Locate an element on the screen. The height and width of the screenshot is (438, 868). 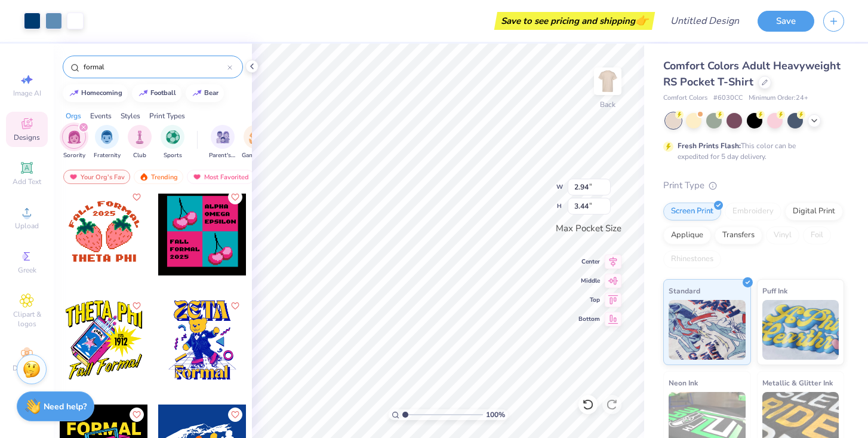
span: Clipart & logos is located at coordinates (27, 319).